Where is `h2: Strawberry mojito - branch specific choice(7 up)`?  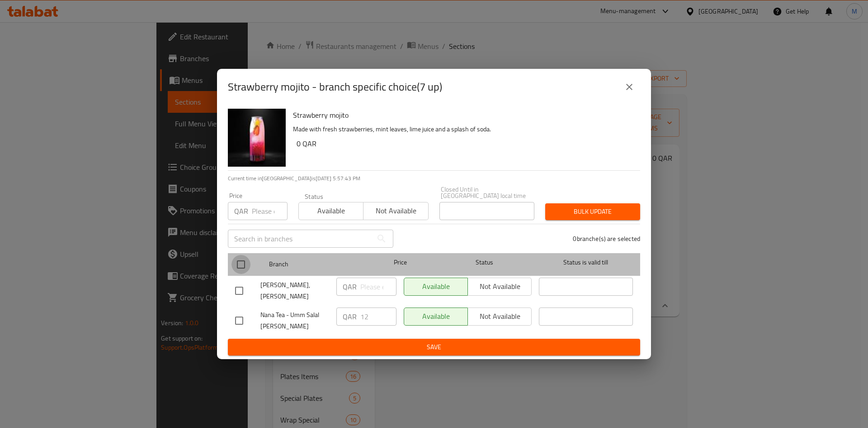
h2: Strawberry mojito - branch specific choice(7 up) is located at coordinates (335, 87).